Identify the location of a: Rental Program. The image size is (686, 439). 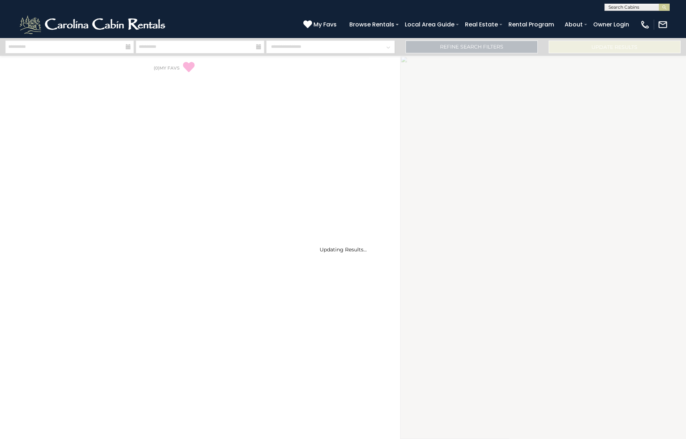
(531, 24).